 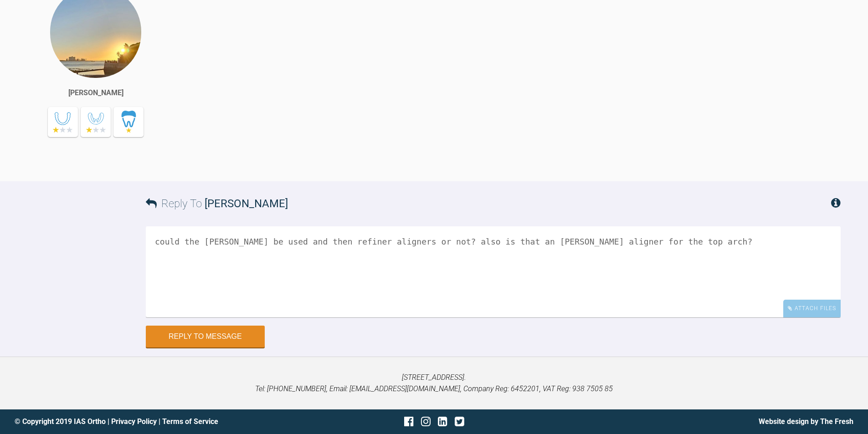 I want to click on a: Website design by The Fresh, so click(x=806, y=421).